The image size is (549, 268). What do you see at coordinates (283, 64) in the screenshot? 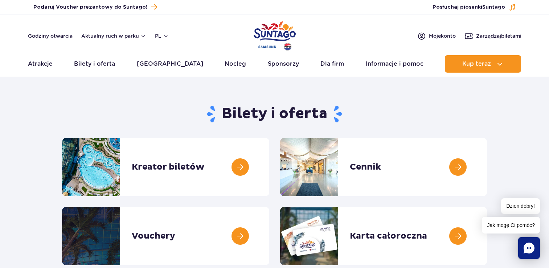
I see `a: Sponsorzy` at bounding box center [283, 64].